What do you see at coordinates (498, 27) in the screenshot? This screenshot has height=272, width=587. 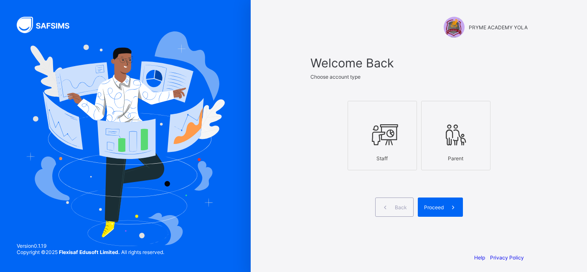 I see `span: PRYME ACADEMY YOLA` at bounding box center [498, 27].